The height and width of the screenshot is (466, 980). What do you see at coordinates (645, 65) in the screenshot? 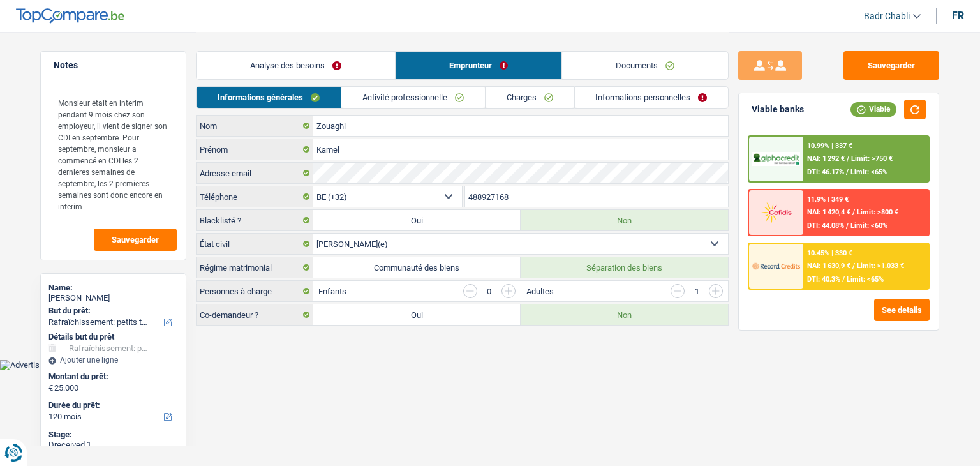
I see `a: Documents` at bounding box center [645, 65].